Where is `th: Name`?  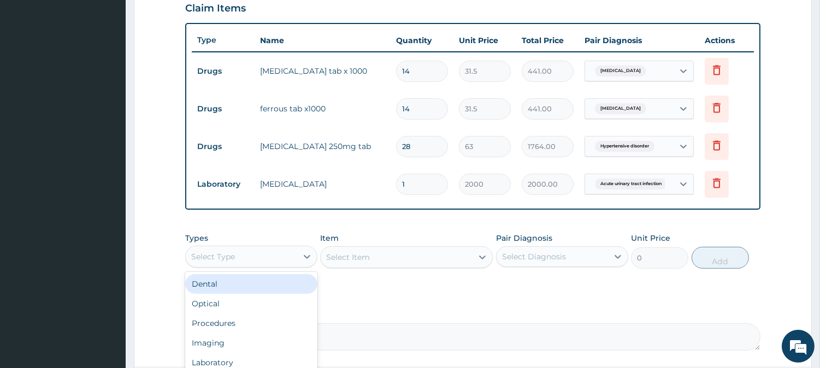 th: Name is located at coordinates (322, 40).